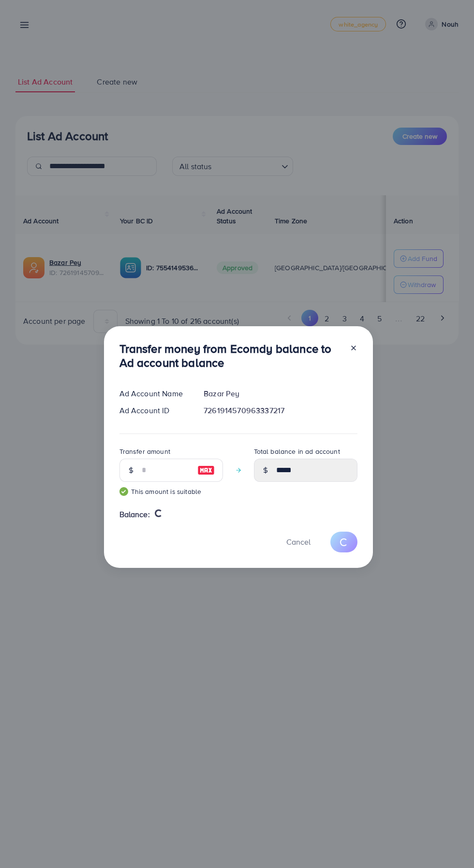  Describe the element at coordinates (154, 393) in the screenshot. I see `div: Ad Account Name` at that location.